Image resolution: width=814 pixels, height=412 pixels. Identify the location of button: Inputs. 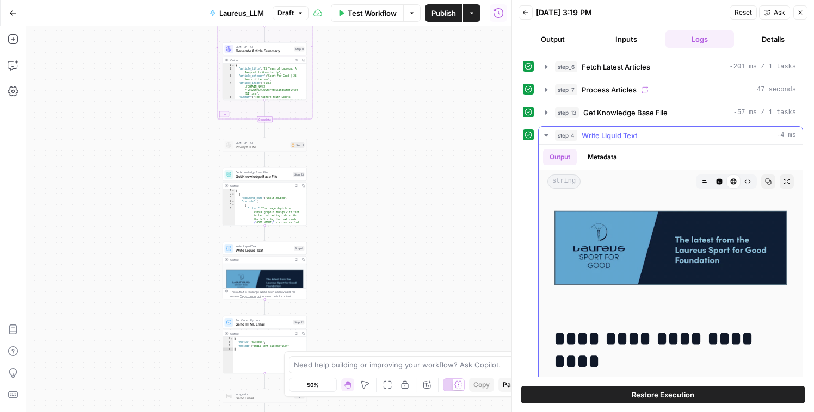
(626, 39).